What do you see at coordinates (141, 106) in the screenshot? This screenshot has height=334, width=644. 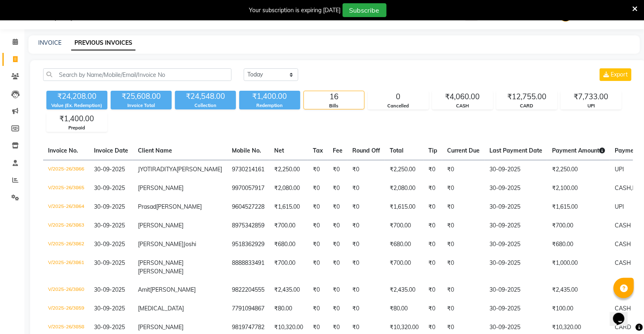 I see `div: Invoice Total` at bounding box center [141, 106].